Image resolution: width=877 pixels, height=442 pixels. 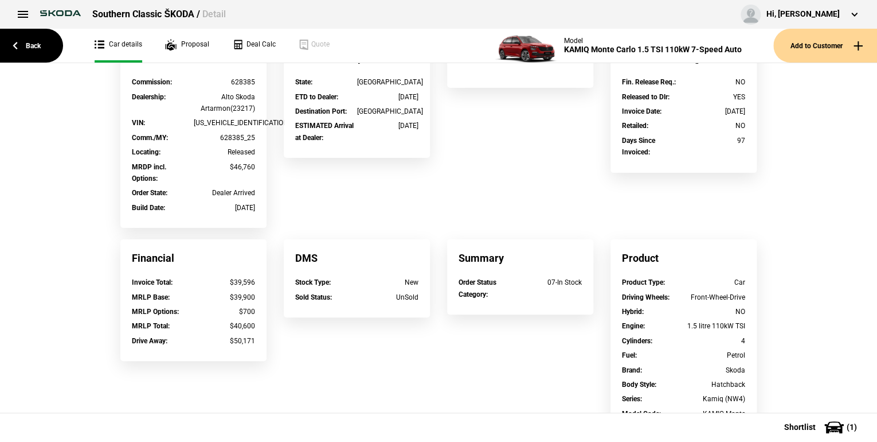 What do you see at coordinates (388, 297) in the screenshot?
I see `div: UnSold` at bounding box center [388, 297].